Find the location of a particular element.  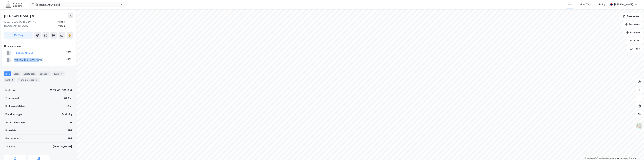

div: Leietakere is located at coordinates (29, 74).